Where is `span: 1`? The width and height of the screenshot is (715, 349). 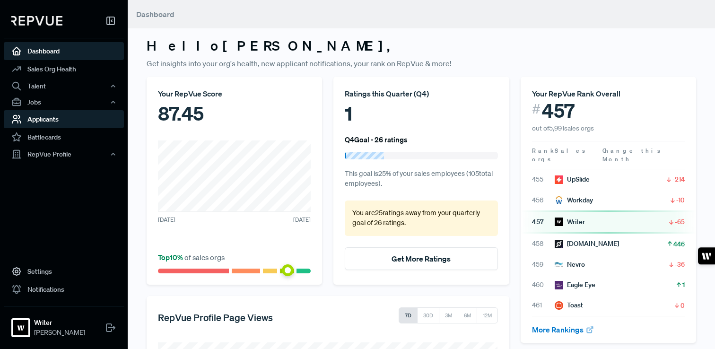 span: 1 is located at coordinates (683, 285).